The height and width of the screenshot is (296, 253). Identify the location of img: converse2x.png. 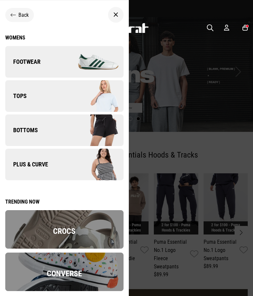
(64, 272).